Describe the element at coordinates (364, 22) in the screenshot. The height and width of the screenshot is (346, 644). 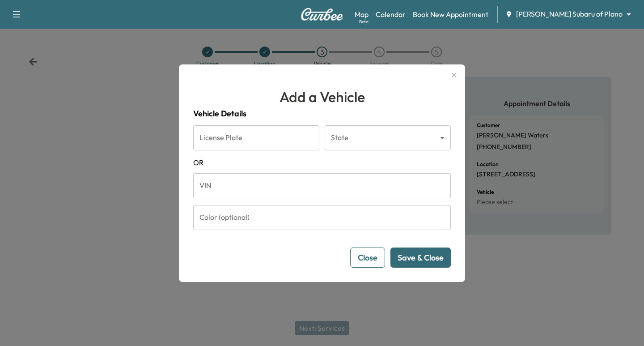
I see `div: Beta` at that location.